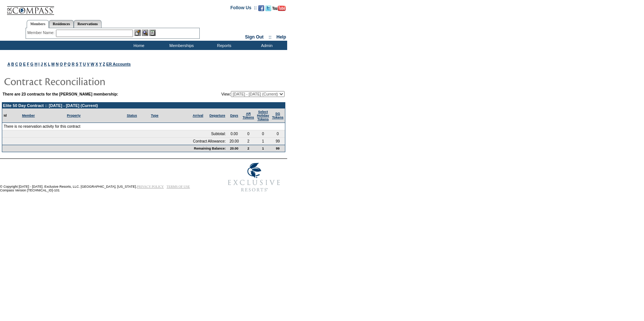 The height and width of the screenshot is (321, 644). I want to click on td: Contract Allowance:, so click(115, 141).